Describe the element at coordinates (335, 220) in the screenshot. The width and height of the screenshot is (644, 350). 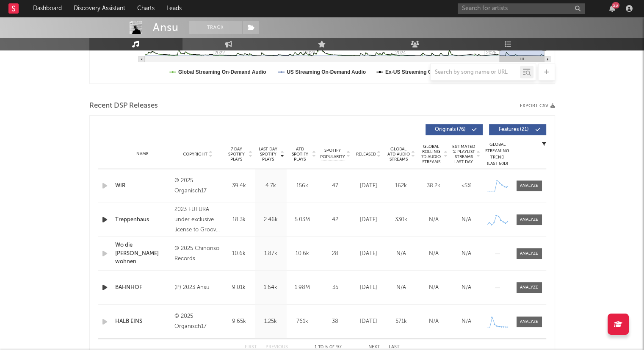
I see `div: 42` at that location.